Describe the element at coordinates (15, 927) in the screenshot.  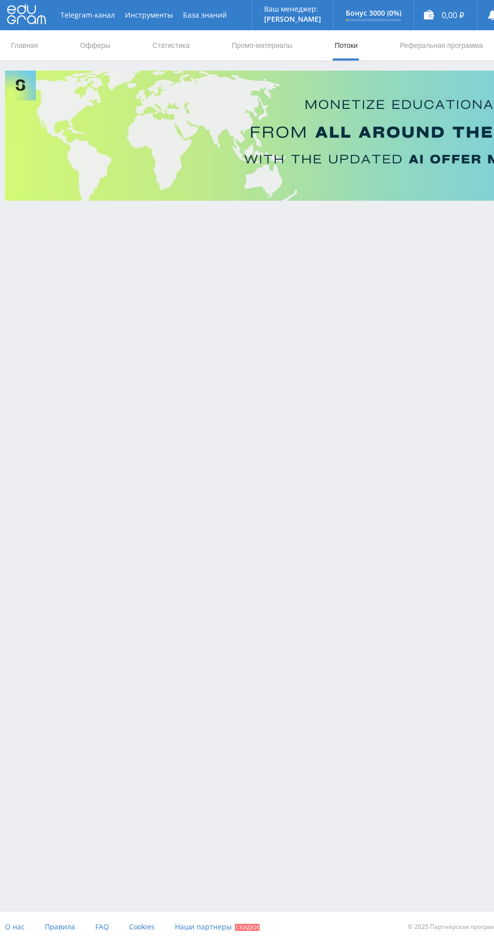
I see `a: О нас` at that location.